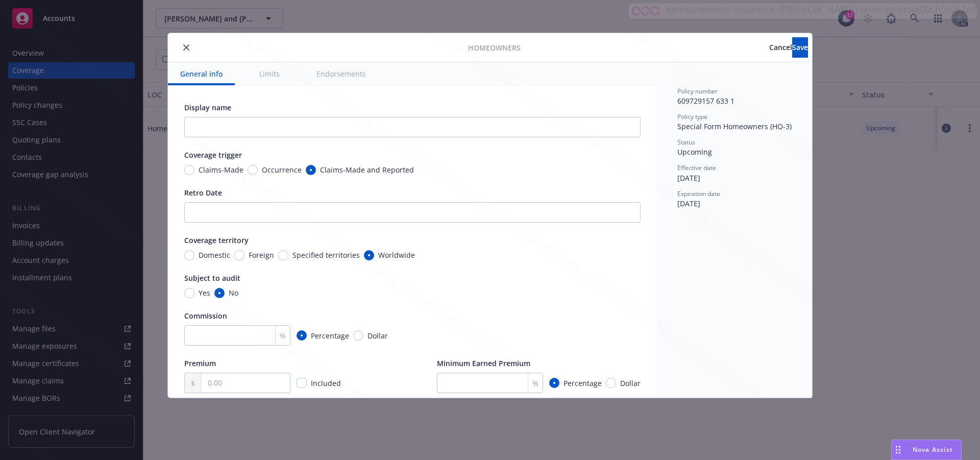  Describe the element at coordinates (494, 47) in the screenshot. I see `span: Homeowners` at that location.